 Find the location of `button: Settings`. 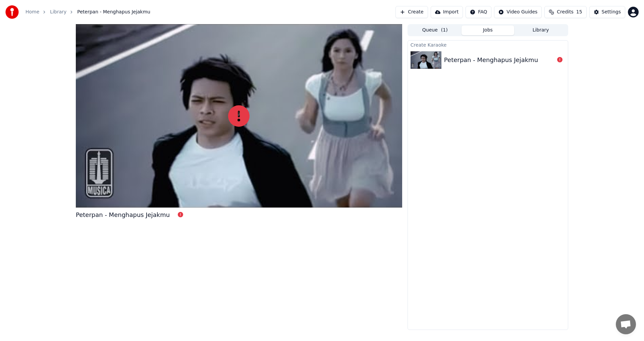

button: Settings is located at coordinates (607, 12).